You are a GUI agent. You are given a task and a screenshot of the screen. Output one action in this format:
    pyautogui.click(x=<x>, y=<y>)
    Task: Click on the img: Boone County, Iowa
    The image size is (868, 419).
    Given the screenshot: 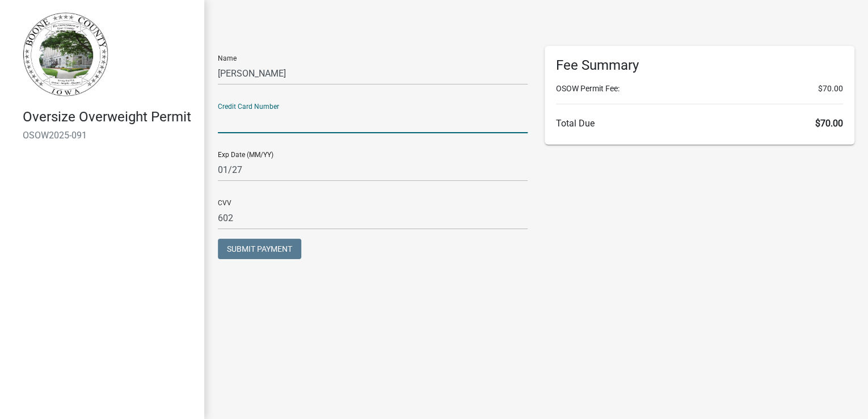 What is the action you would take?
    pyautogui.click(x=66, y=54)
    